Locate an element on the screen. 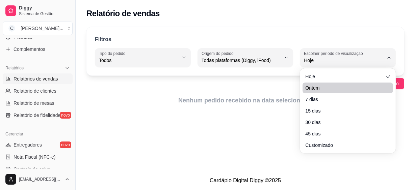  span: Relatório de fidelidade is located at coordinates (37, 115).